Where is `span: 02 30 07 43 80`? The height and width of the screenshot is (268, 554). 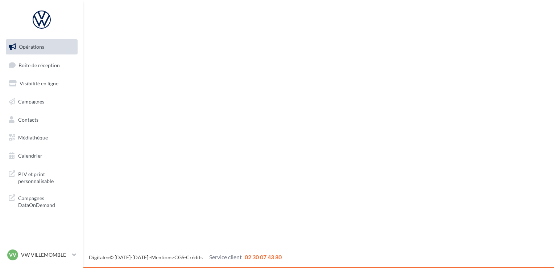
span: 02 30 07 43 80 is located at coordinates (263, 256).